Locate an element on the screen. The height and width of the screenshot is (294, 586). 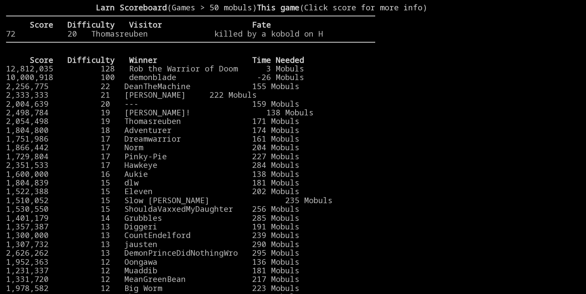
a: 72 20 Thomasreuben killed by a kobold on H is located at coordinates (164, 34).